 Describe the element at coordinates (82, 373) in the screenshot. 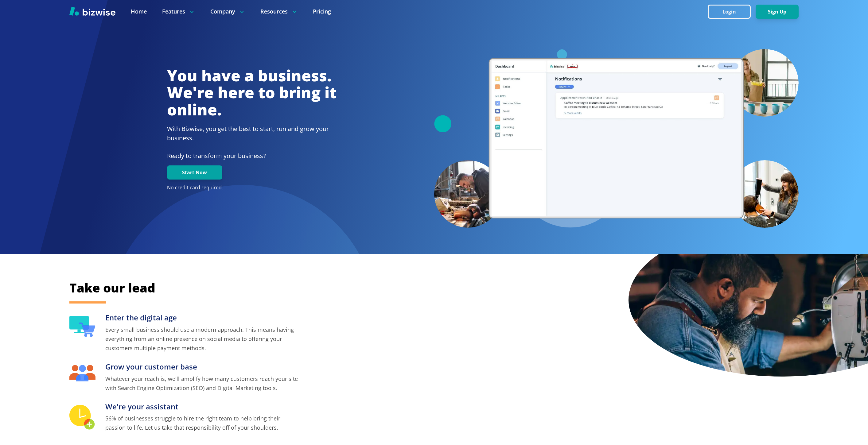

I see `img: Grow your customer base Icon` at that location.